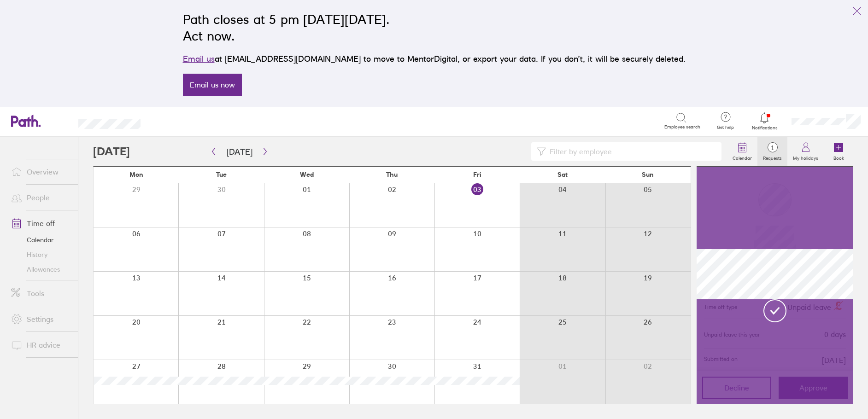 This screenshot has height=419, width=868. Describe the element at coordinates (648, 174) in the screenshot. I see `span: Sun` at that location.